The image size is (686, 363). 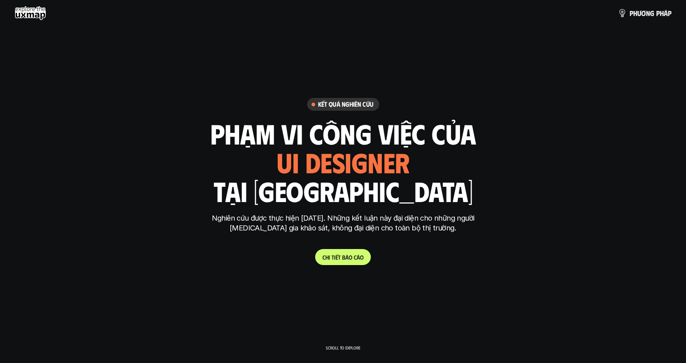 I want to click on span: g, so click(x=652, y=13).